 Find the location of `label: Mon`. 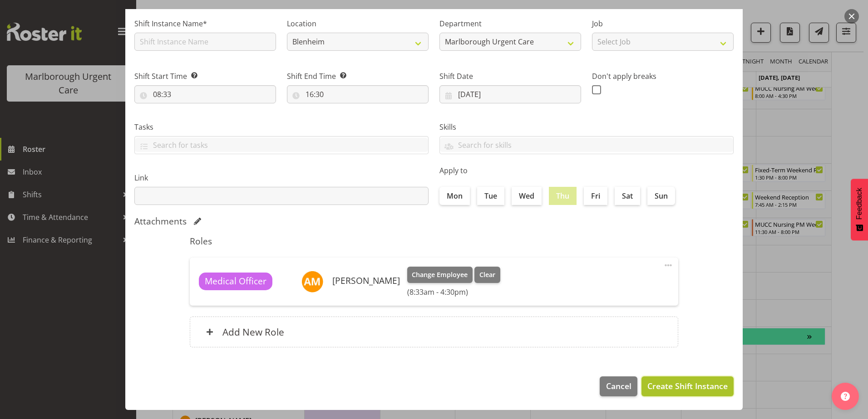

label: Mon is located at coordinates (455, 196).